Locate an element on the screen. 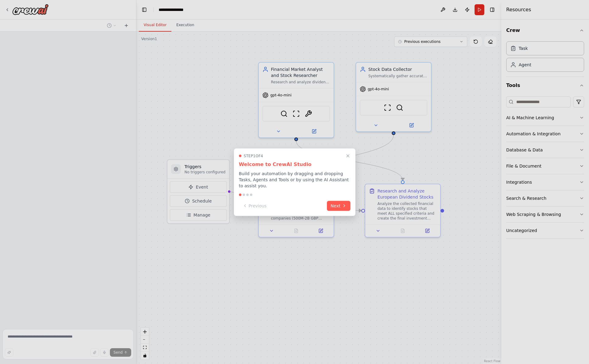  button: Next is located at coordinates (338, 206).